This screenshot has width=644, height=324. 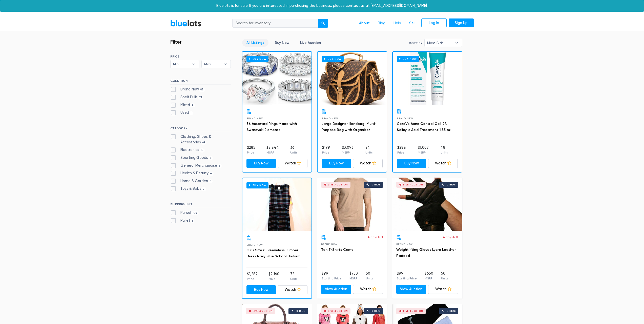 What do you see at coordinates (188, 188) in the screenshot?
I see `label: Toys & Baby` at bounding box center [188, 188].